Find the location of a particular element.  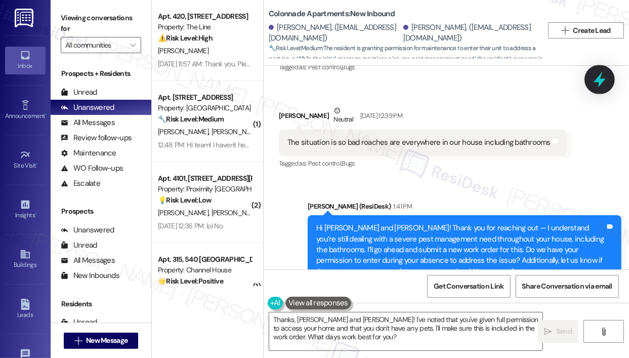

div: Residents is located at coordinates (101, 304).